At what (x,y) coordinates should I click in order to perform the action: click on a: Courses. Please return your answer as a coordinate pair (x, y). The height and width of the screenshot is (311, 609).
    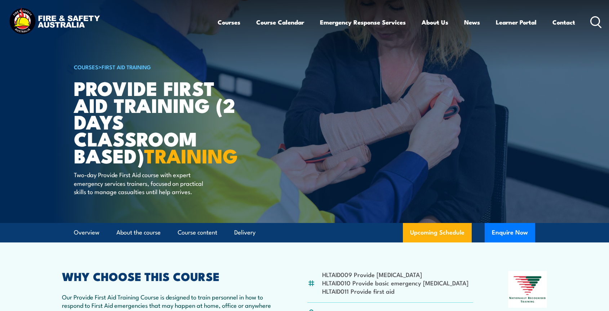
    Looking at the image, I should click on (229, 22).